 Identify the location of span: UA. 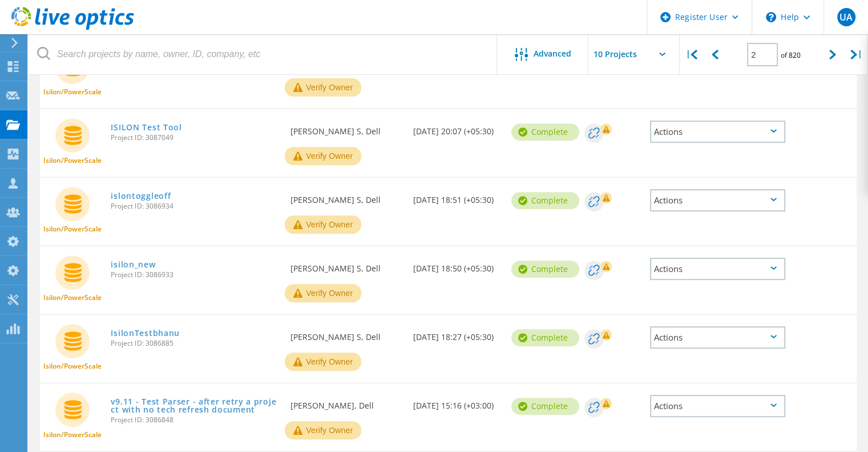
(846, 18).